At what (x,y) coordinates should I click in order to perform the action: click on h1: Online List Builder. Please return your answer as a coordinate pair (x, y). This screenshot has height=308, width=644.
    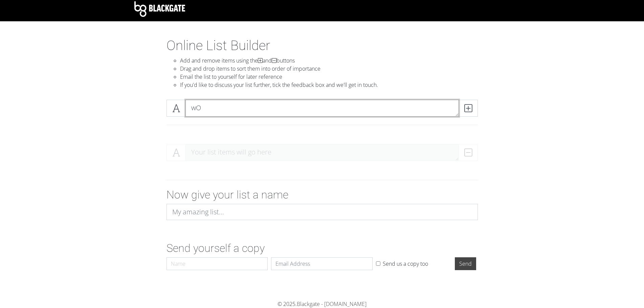
    Looking at the image, I should click on (322, 46).